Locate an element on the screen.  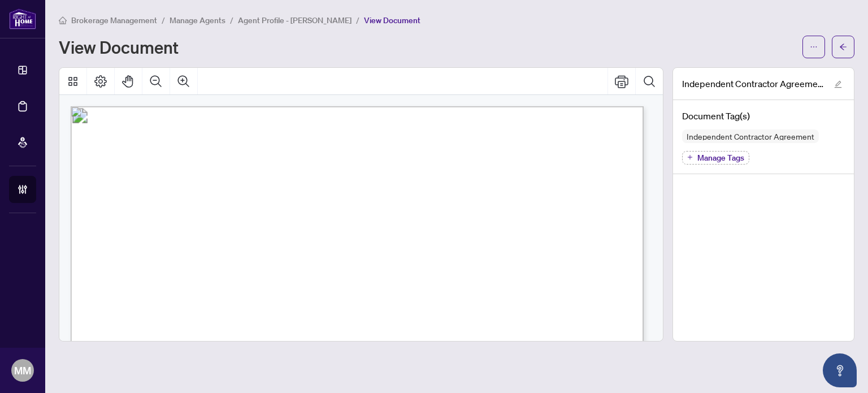
span: home is located at coordinates (63, 20).